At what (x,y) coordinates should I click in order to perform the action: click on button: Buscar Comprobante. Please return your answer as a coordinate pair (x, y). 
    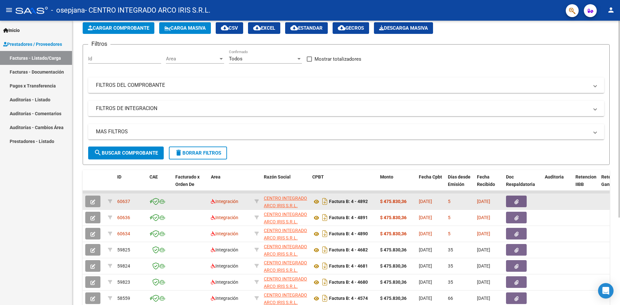
    Looking at the image, I should click on (126, 153).